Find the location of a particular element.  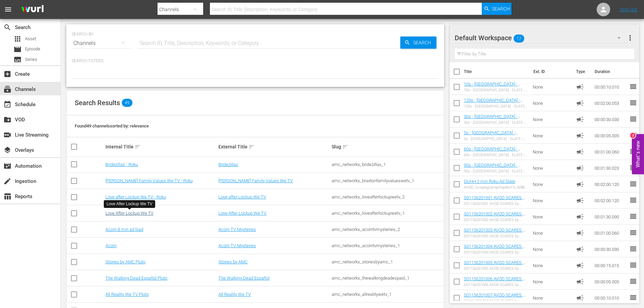

div: 3 is located at coordinates (633, 135).